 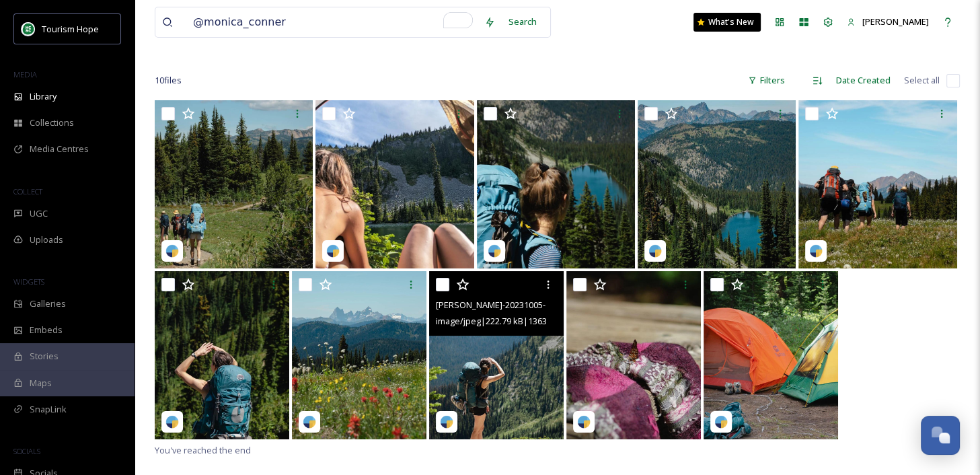 I want to click on img: monica_conner_-20231005-175555 (4).jpg, so click(x=394, y=184).